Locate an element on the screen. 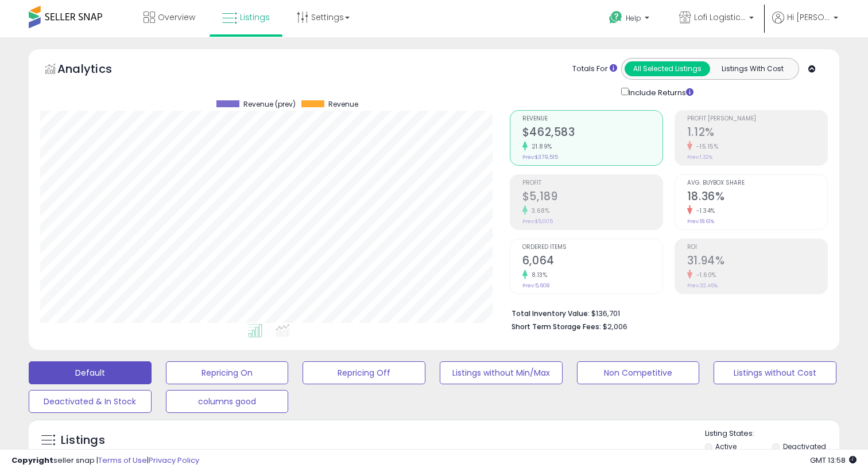 This screenshot has height=472, width=868. span: Profit is located at coordinates (593, 183).